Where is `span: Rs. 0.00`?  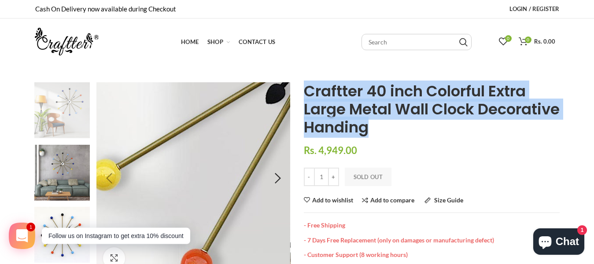 span: Rs. 0.00 is located at coordinates (545, 41).